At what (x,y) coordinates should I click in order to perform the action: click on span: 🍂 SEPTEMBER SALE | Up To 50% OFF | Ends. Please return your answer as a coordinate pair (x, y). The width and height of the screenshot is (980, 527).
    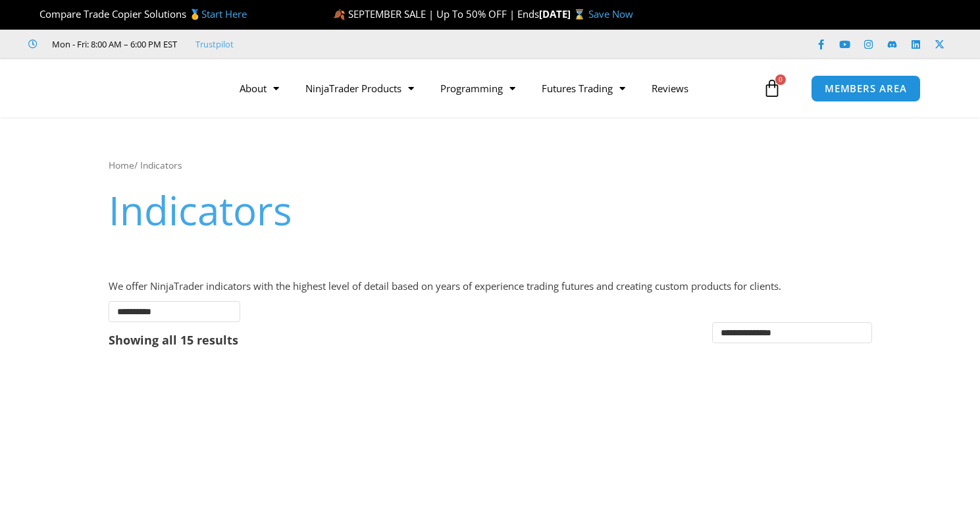
    Looking at the image, I should click on (435, 14).